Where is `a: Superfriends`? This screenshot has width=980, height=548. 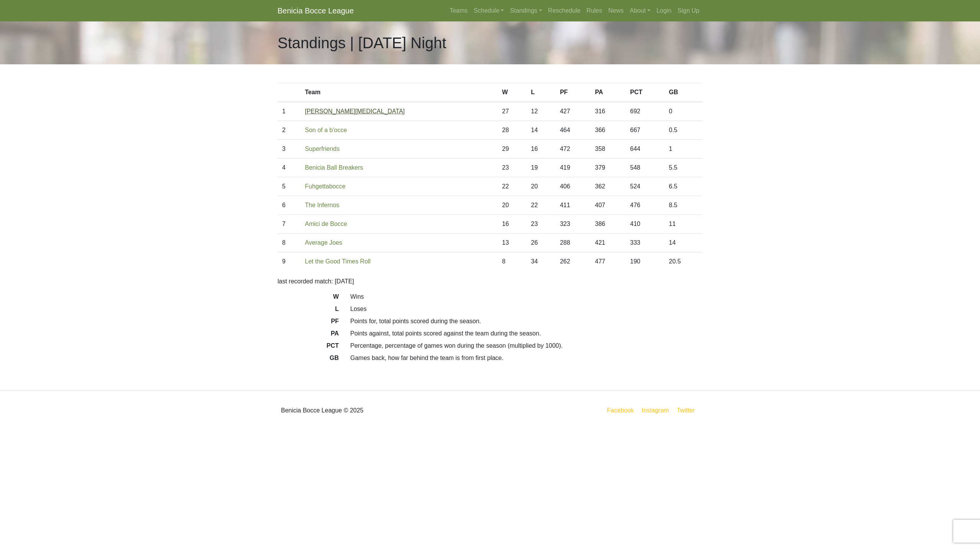
a: Superfriends is located at coordinates (323, 149).